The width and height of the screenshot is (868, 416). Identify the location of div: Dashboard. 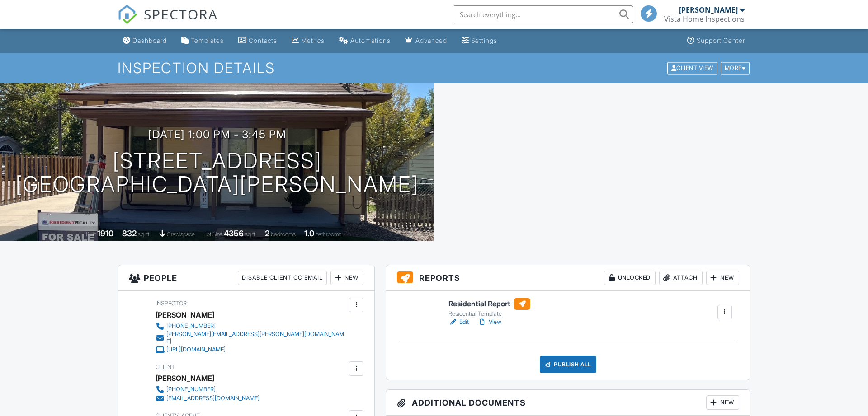
(150, 40).